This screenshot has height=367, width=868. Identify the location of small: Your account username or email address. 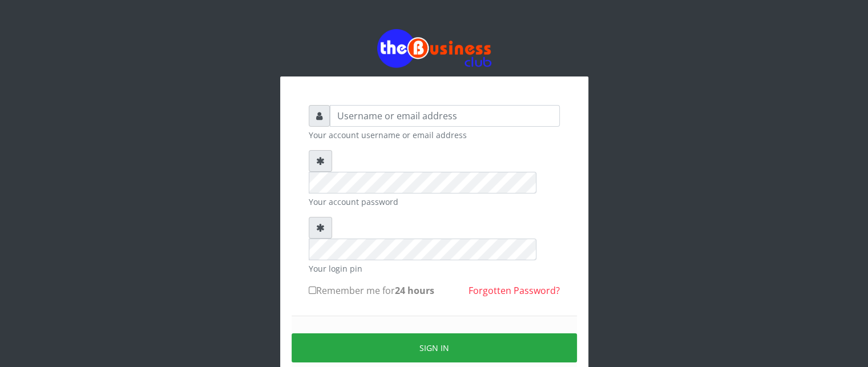
(434, 135).